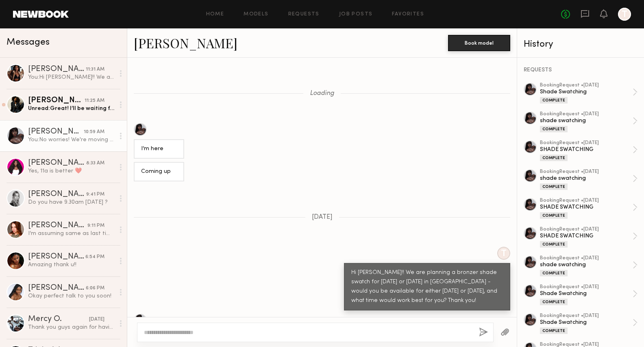 The image size is (644, 347). What do you see at coordinates (95, 69) in the screenshot?
I see `div: 11:31 AM` at bounding box center [95, 69].